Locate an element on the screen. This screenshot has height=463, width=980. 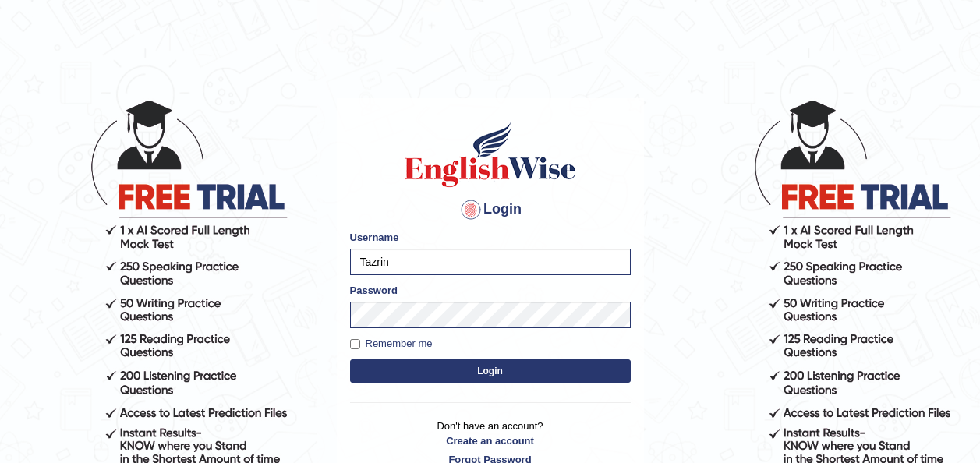
input: Remember me is located at coordinates (355, 343).